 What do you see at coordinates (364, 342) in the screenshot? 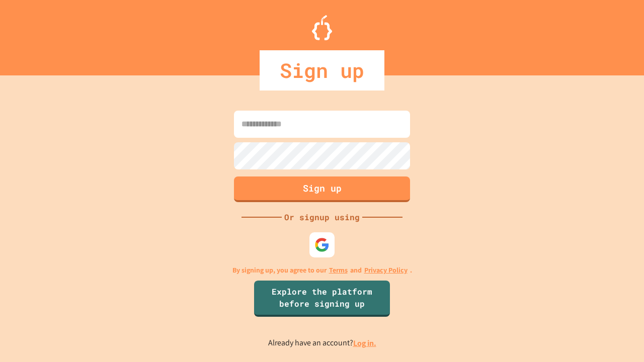
I see `a: Log in.` at bounding box center [364, 342].